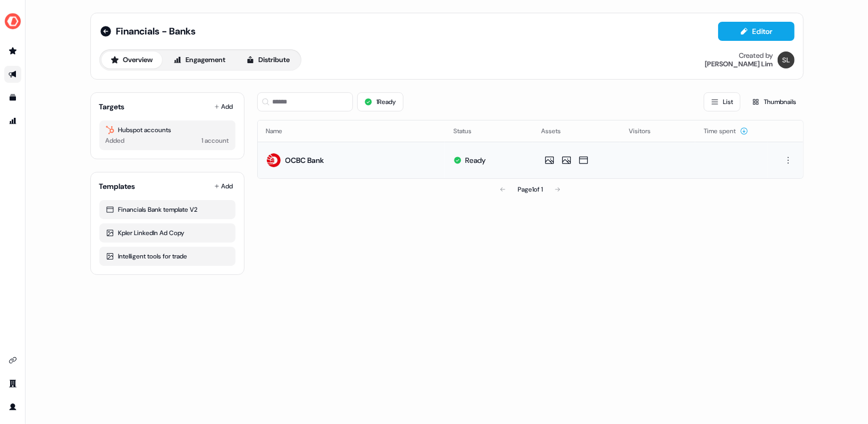  Describe the element at coordinates (216, 141) in the screenshot. I see `div: 1 account` at that location.